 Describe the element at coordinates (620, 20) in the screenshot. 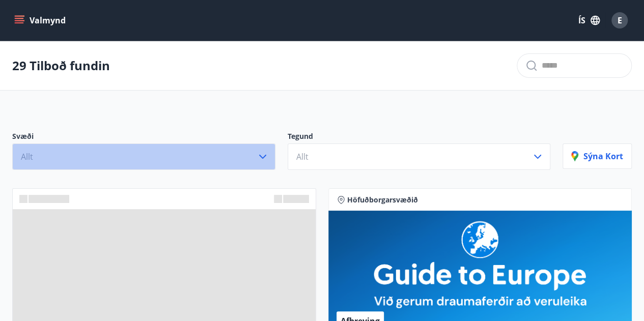

I see `button: E` at that location.